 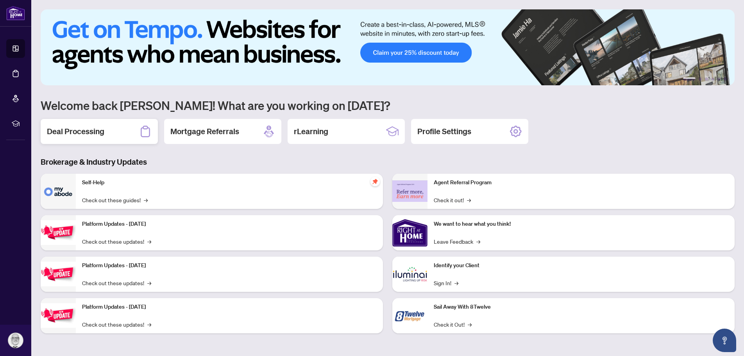 What do you see at coordinates (375, 181) in the screenshot?
I see `span: pushpin` at bounding box center [375, 181].